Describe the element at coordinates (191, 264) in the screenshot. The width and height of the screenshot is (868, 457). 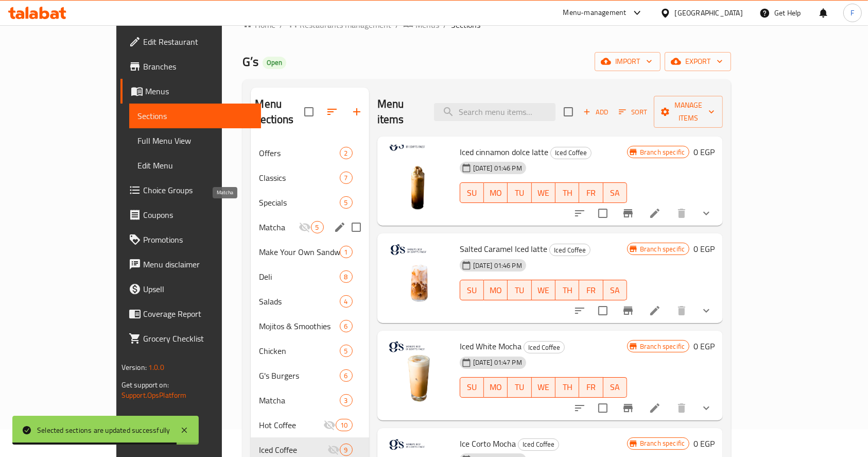
I see `a: Menu disclaimer` at that location.